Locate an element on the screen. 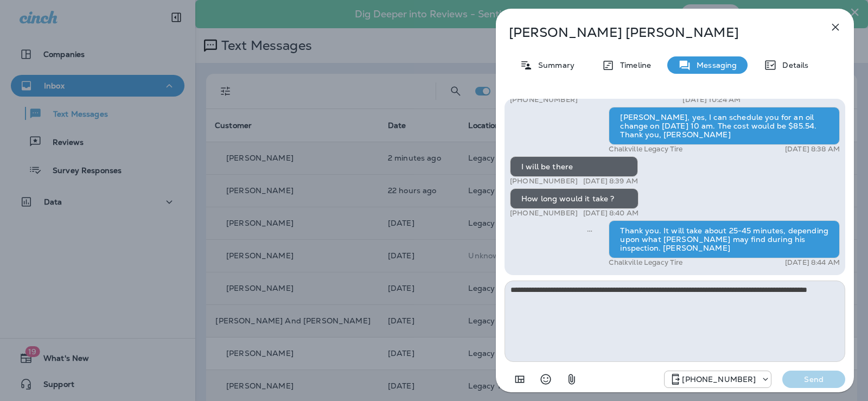 This screenshot has height=401, width=868. p: Details is located at coordinates (793, 65).